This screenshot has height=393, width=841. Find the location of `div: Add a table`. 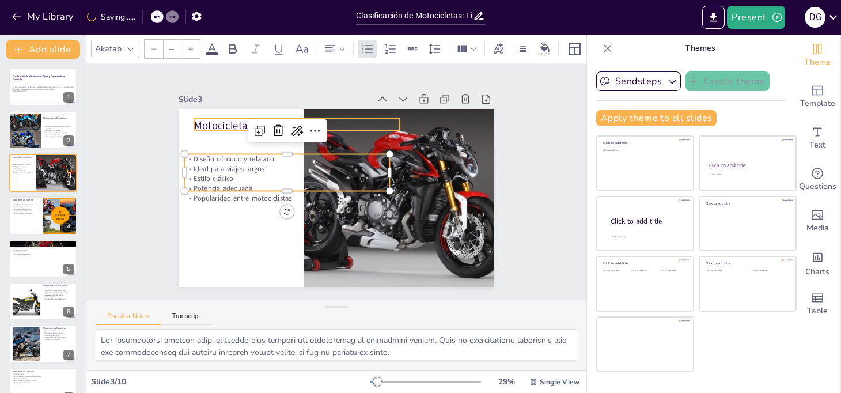

div: Add a table is located at coordinates (817, 304).